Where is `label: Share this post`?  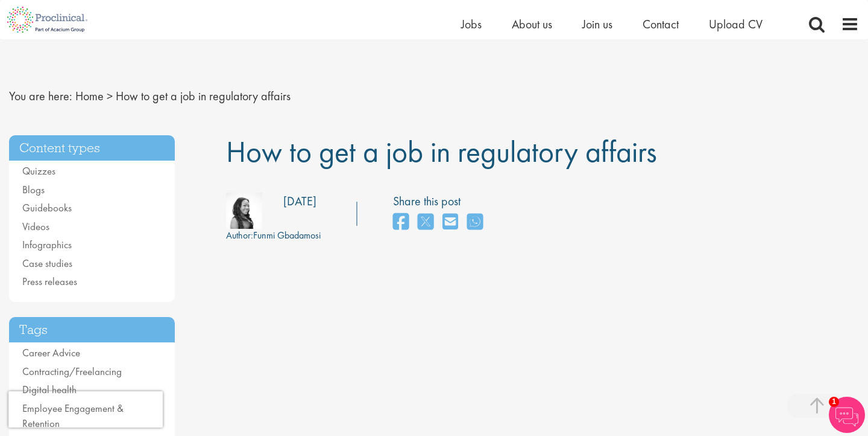
label: Share this post is located at coordinates (441, 201).